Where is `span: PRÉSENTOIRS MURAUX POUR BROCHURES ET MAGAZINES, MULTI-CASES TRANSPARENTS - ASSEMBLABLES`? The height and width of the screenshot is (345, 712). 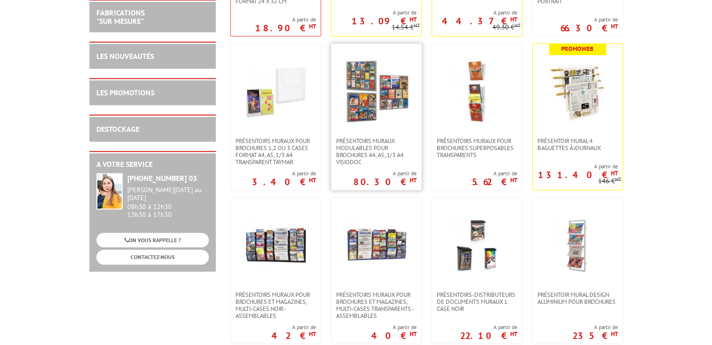
span: PRÉSENTOIRS MURAUX POUR BROCHURES ET MAGAZINES, MULTI-CASES TRANSPARENTS - ASSEMBLABLES is located at coordinates (376, 306).